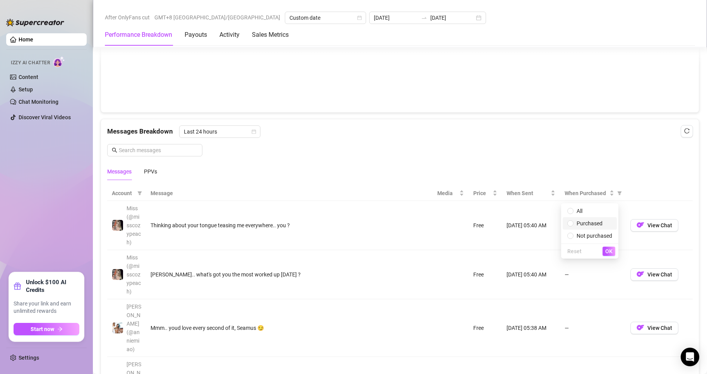 The width and height of the screenshot is (707, 374). What do you see at coordinates (35, 22) in the screenshot?
I see `img: logo-BBDzfeDw.svg` at bounding box center [35, 22].